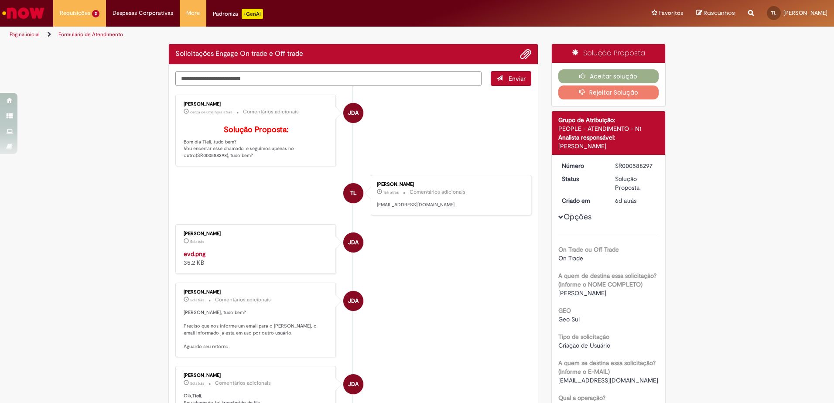  What do you see at coordinates (329, 79) in the screenshot?
I see `textarea: Digite sua mensagem aqui...` at bounding box center [329, 79].